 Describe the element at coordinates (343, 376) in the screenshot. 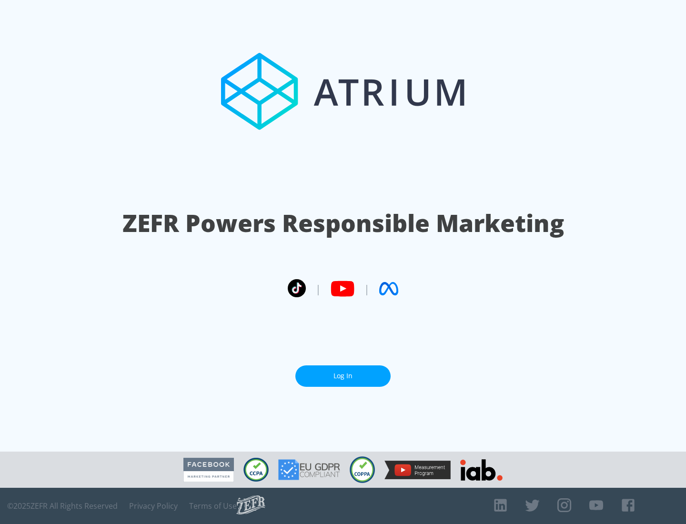

I see `a: Log In` at that location.